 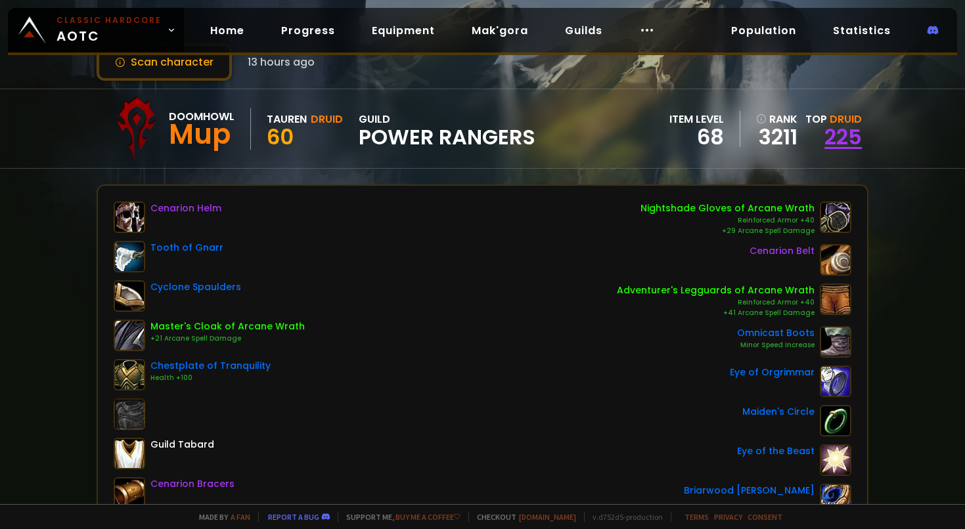 What do you see at coordinates (129, 375) in the screenshot?
I see `img: item-18373` at bounding box center [129, 375].